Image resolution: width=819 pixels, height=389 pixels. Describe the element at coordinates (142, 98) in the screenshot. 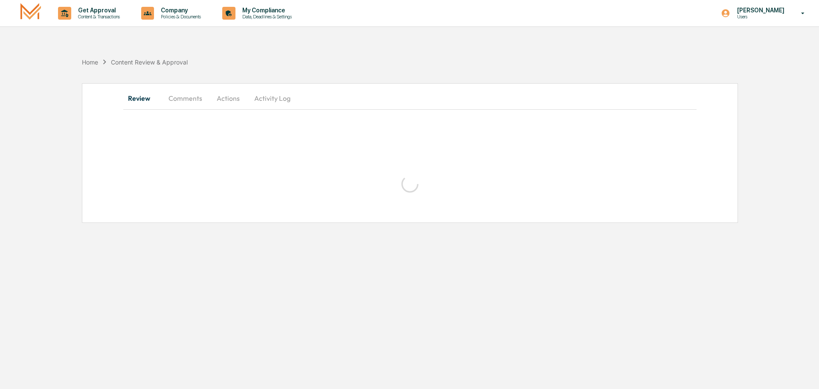

I see `button: Review` at that location.